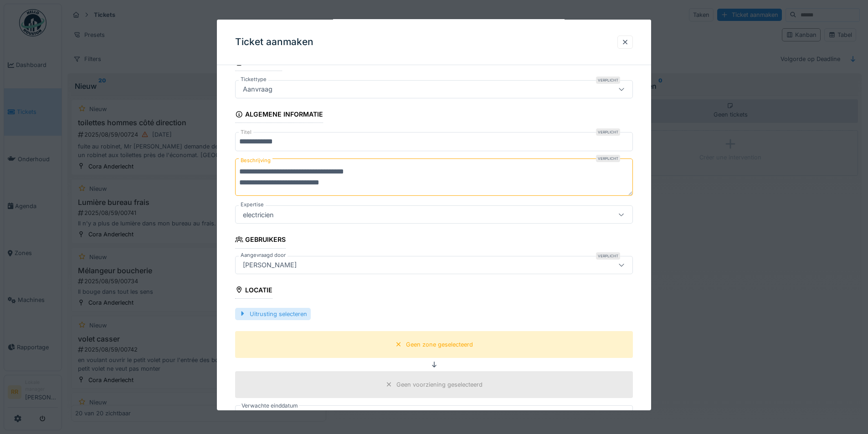 The image size is (868, 434). Describe the element at coordinates (256, 160) in the screenshot. I see `label: Beschrijving` at that location.